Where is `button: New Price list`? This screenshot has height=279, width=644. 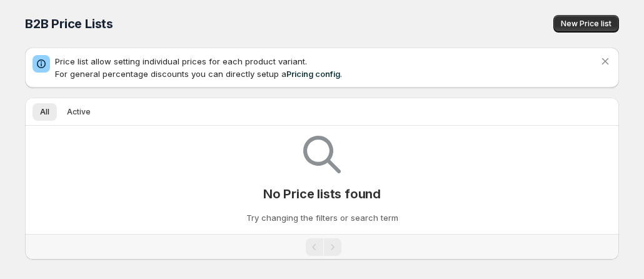 button: New Price list is located at coordinates (586, 23).